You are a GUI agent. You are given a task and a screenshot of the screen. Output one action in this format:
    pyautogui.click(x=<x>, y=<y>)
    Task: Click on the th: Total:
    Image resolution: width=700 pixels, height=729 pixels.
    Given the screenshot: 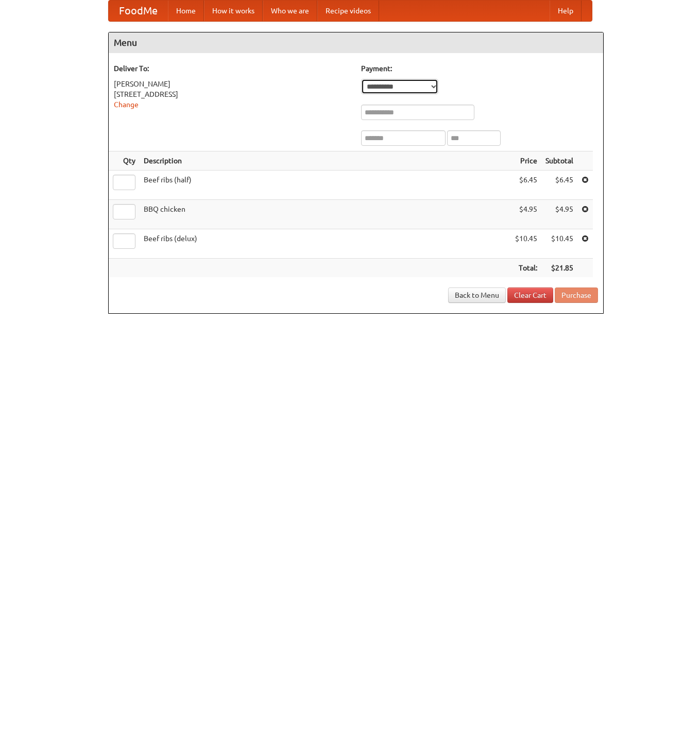 What is the action you would take?
    pyautogui.click(x=526, y=268)
    